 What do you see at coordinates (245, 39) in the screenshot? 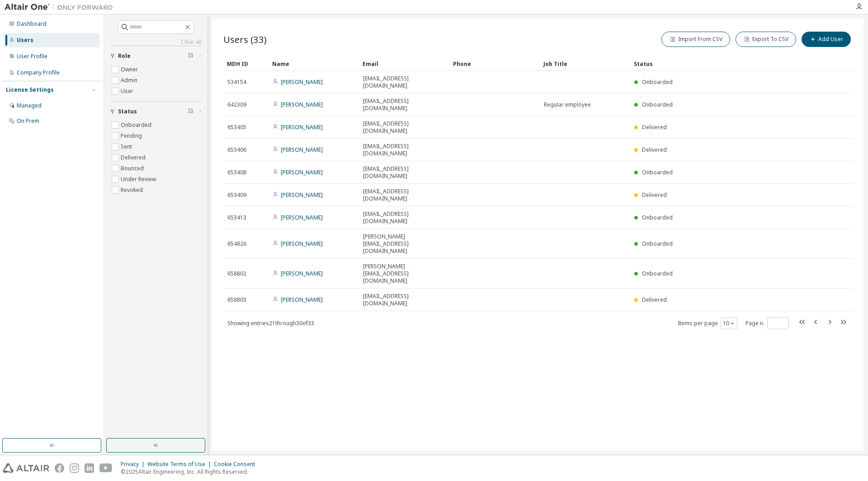
I see `span: Users (33)` at bounding box center [245, 39].